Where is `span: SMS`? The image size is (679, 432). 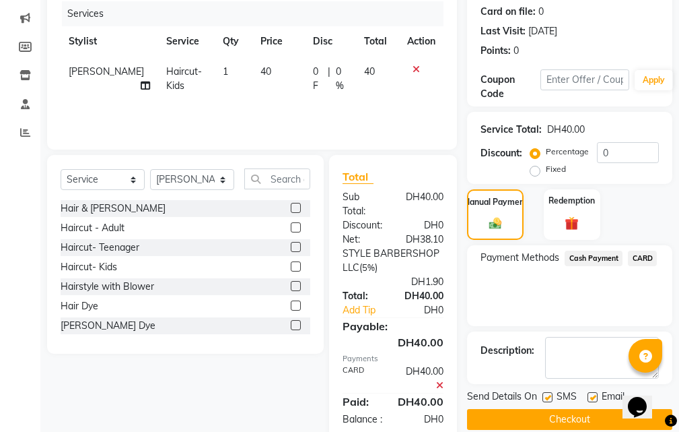 span: SMS is located at coordinates (567, 397).